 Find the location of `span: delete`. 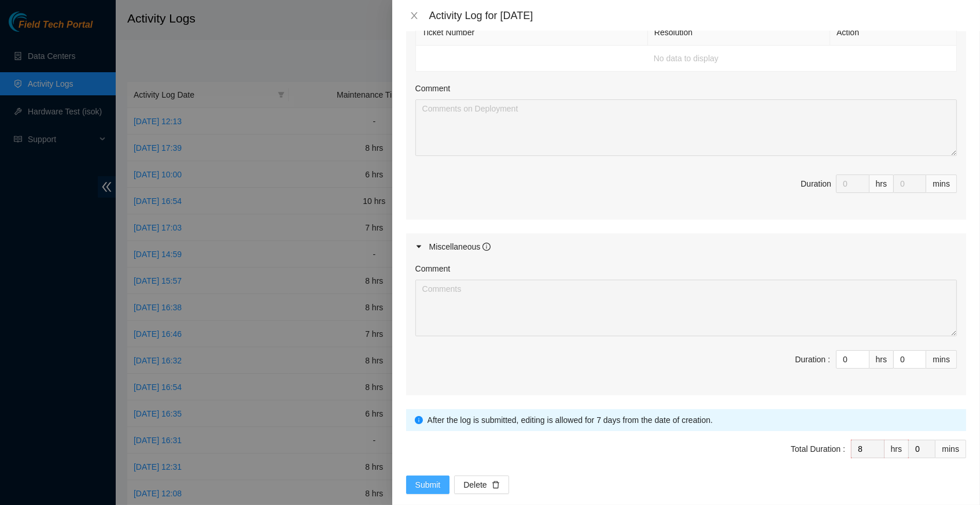

span: delete is located at coordinates (495, 486).